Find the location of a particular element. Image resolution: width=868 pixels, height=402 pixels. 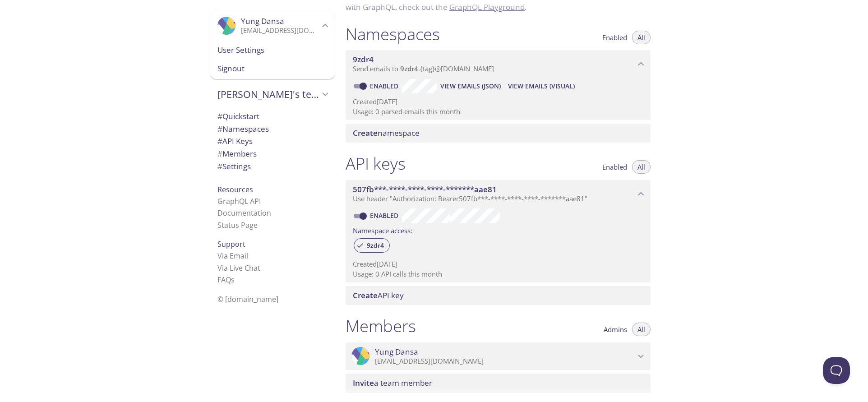

span: API Keys is located at coordinates (235, 141).